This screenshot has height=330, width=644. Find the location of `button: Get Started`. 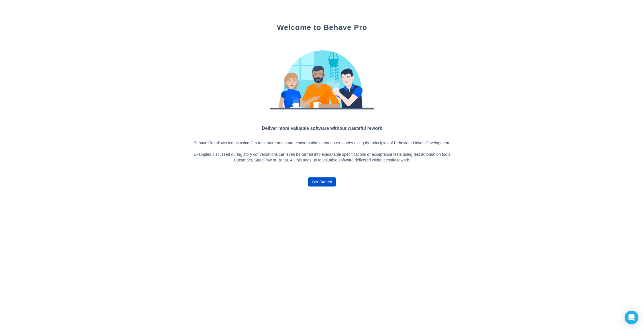

button: Get Started is located at coordinates (322, 182).